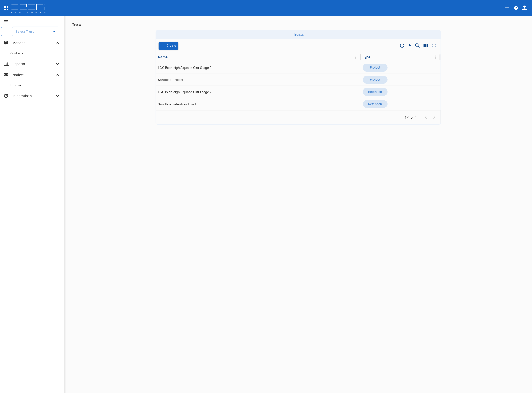 The image size is (532, 393). What do you see at coordinates (435, 45) in the screenshot?
I see `button: Toggle full screen` at bounding box center [435, 45].